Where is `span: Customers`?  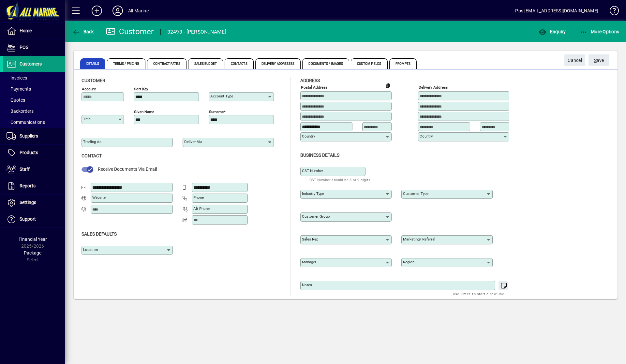
span: Customers is located at coordinates (31, 64).